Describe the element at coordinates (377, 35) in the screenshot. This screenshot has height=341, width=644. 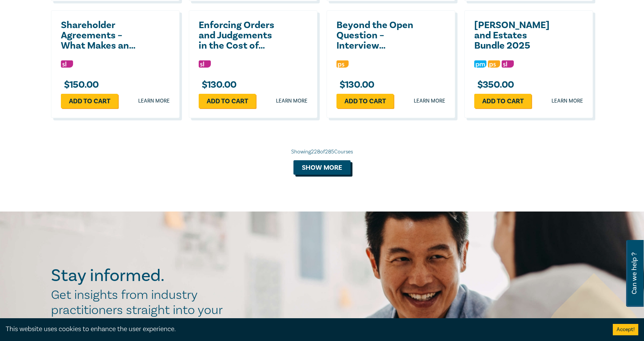
I see `a: Beyond the Open Question – Interview Techniques for Lawyers` at that location.